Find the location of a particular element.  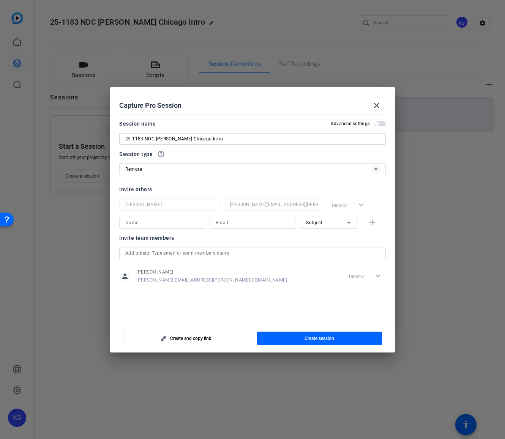

div: Invite team members is located at coordinates (252, 238).